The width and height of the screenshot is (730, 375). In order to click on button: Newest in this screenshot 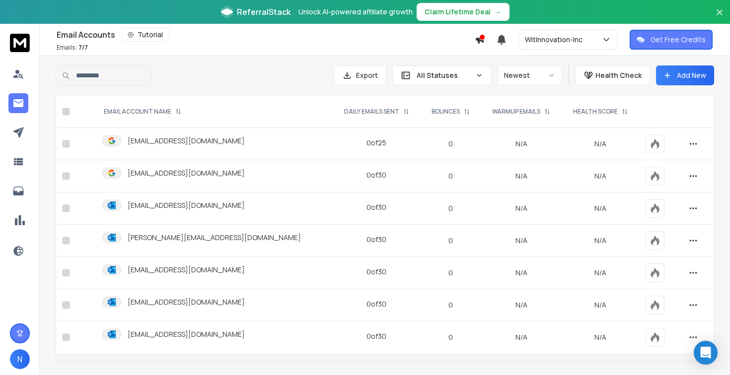, I will do `click(530, 75)`.